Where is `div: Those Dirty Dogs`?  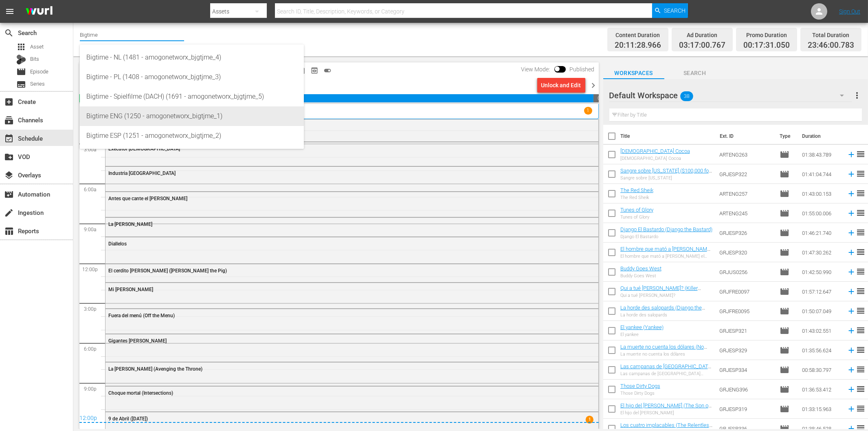
div: Those Dirty Dogs is located at coordinates (641, 393).